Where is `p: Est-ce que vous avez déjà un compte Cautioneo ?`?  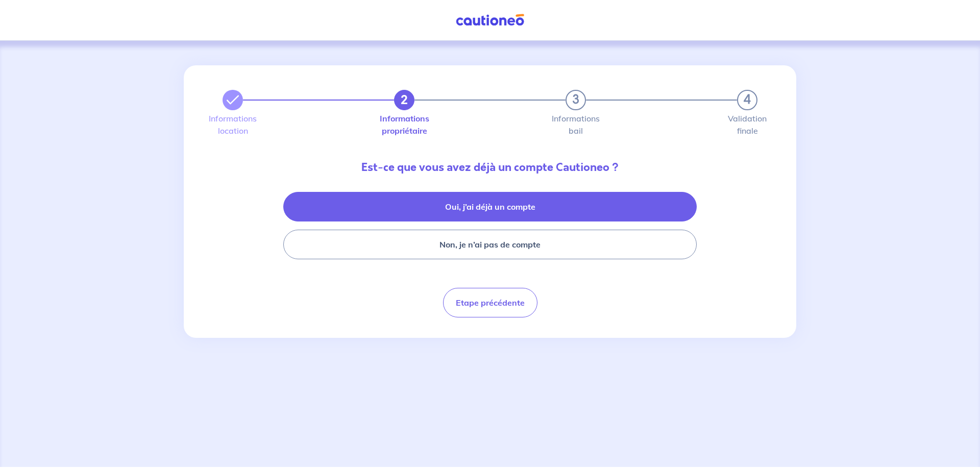 p: Est-ce que vous avez déjà un compte Cautioneo ? is located at coordinates (490, 167).